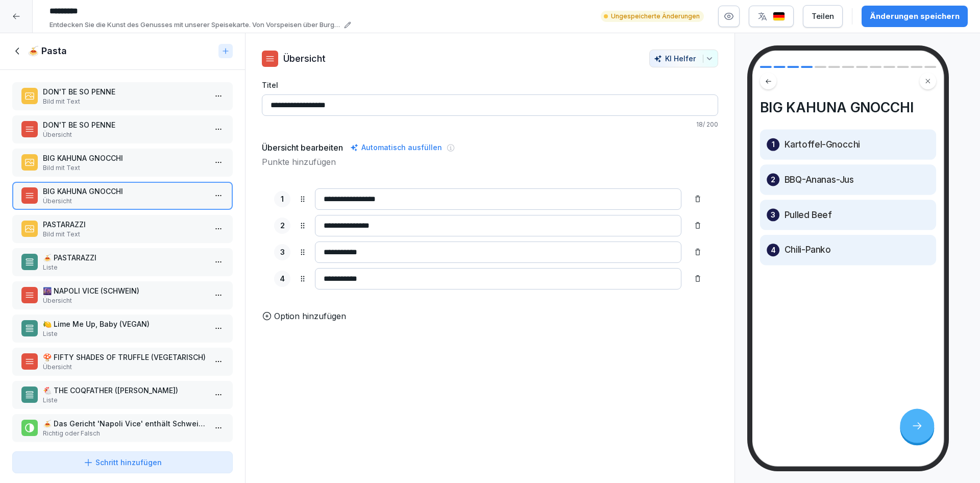 The width and height of the screenshot is (980, 483). I want to click on button: Schritt hinzufügen, so click(123, 462).